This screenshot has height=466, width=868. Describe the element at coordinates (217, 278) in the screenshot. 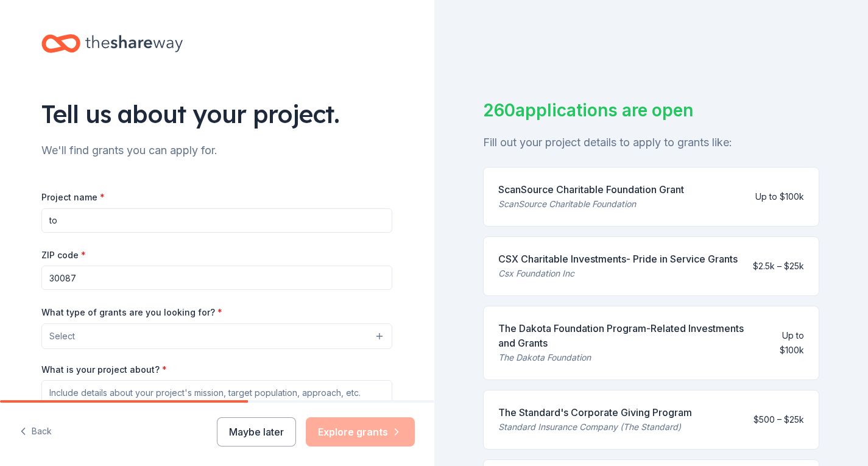

I see `input: 12345 (U.S. only)` at that location.